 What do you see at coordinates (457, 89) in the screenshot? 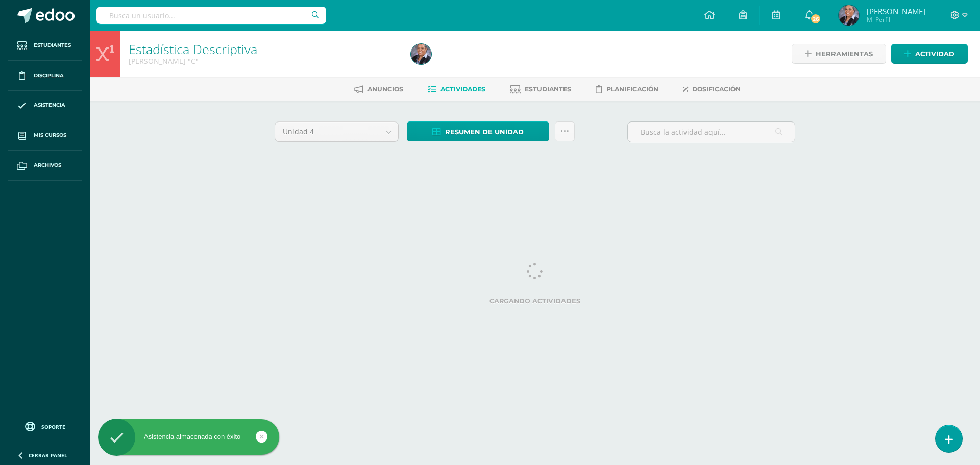
I see `a: Actividades` at bounding box center [457, 89].